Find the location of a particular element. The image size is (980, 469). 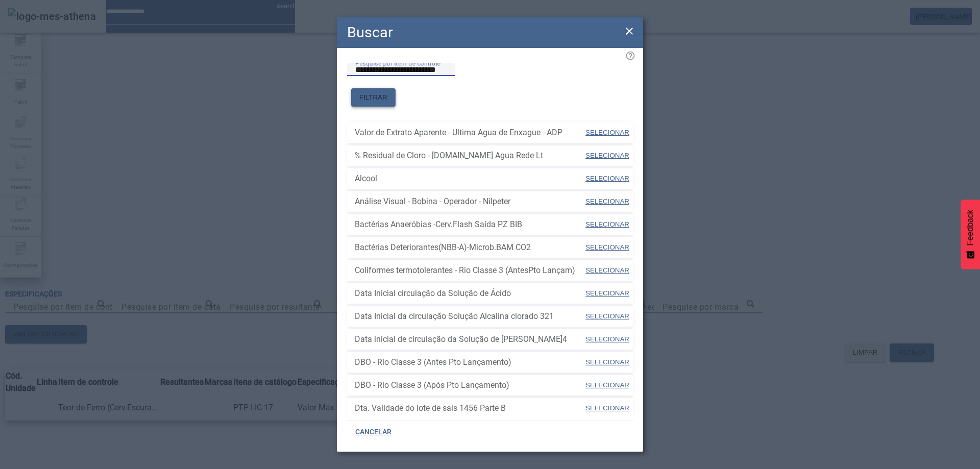

span: CANCELAR is located at coordinates (373, 432).